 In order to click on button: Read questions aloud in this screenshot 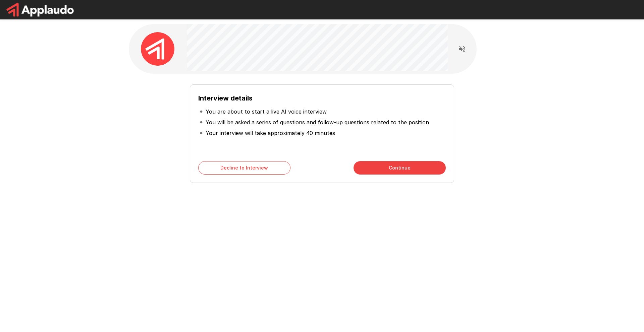, I will do `click(462, 49)`.